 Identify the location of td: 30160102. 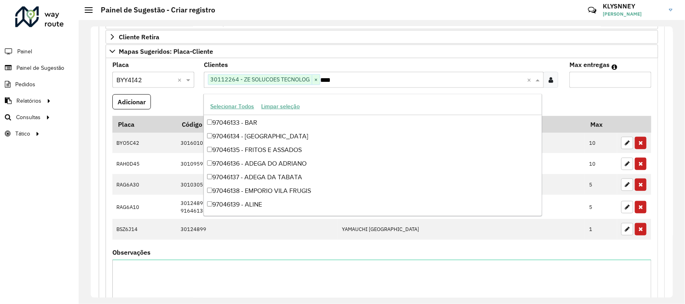
(257, 143).